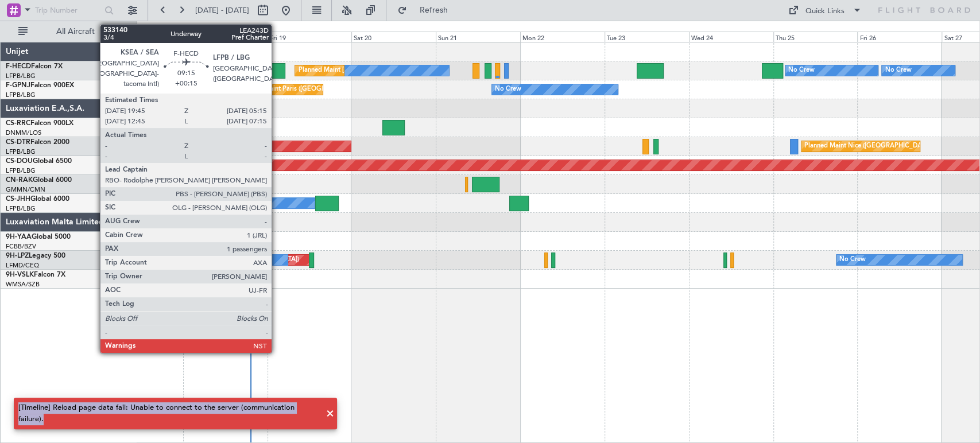 This screenshot has width=980, height=443. Describe the element at coordinates (38, 180) in the screenshot. I see `a: CN-RAKGlobal 6000` at that location.